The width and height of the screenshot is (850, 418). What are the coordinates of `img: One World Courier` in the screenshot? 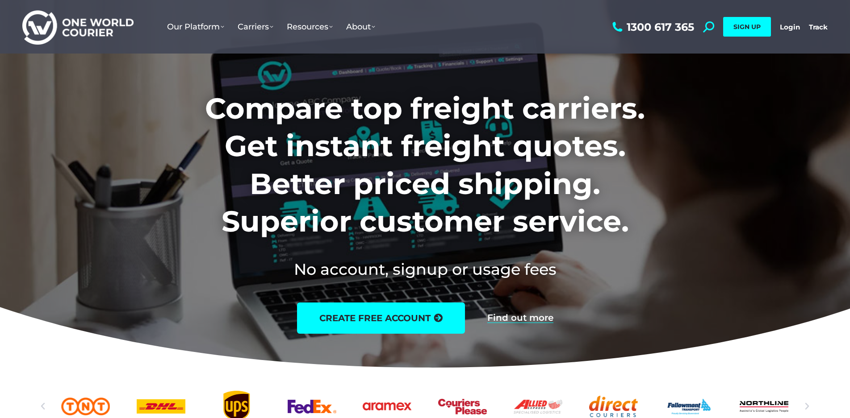 It's located at (78, 27).